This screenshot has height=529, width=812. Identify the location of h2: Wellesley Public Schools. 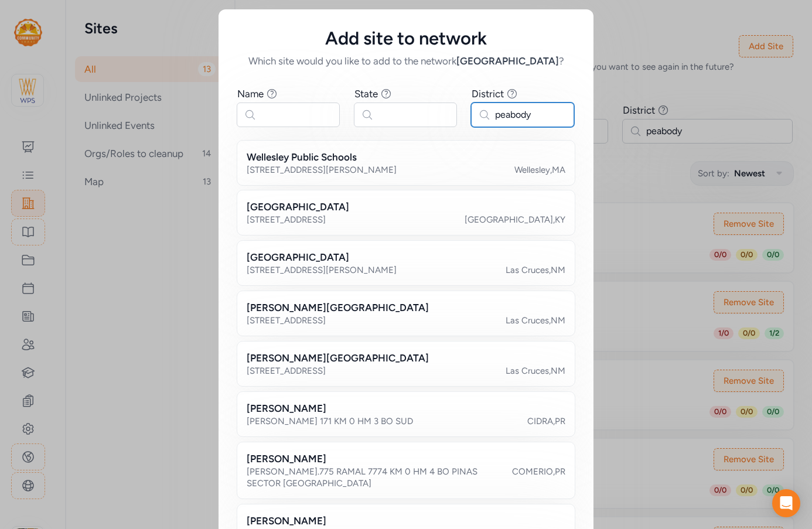
(301, 157).